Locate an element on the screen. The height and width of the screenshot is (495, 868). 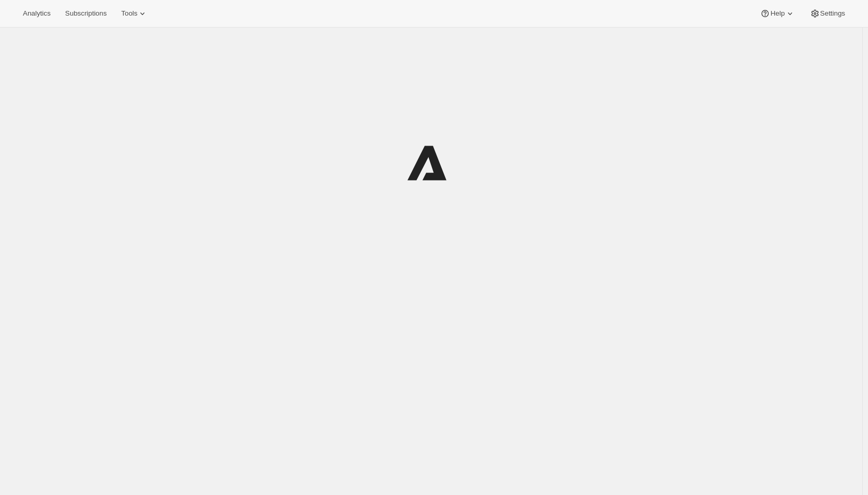
span: Tools is located at coordinates (129, 13).